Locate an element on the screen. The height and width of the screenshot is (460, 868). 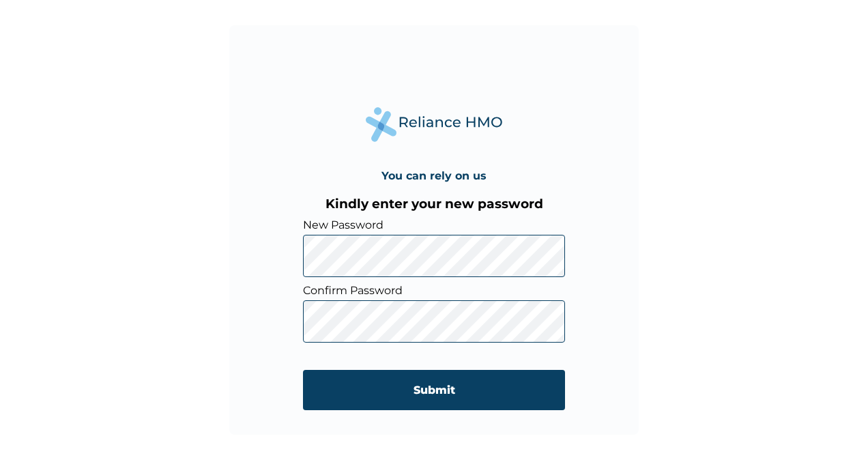
label: New Password is located at coordinates (434, 225).